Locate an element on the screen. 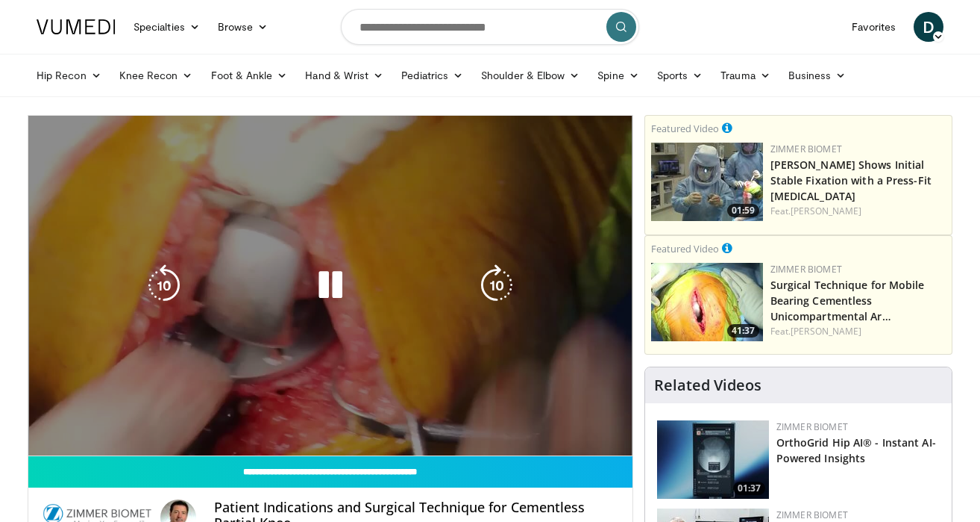 The image size is (980, 522). span: 01:37 is located at coordinates (749, 488).